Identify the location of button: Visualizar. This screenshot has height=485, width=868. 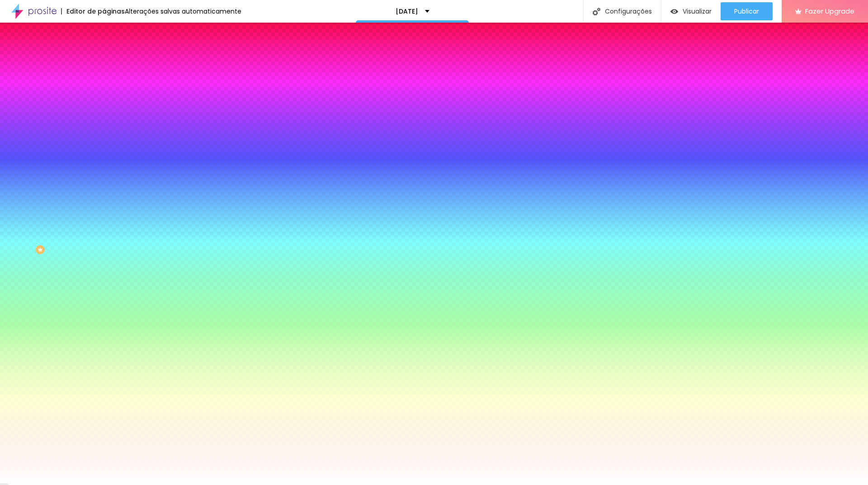
(691, 11).